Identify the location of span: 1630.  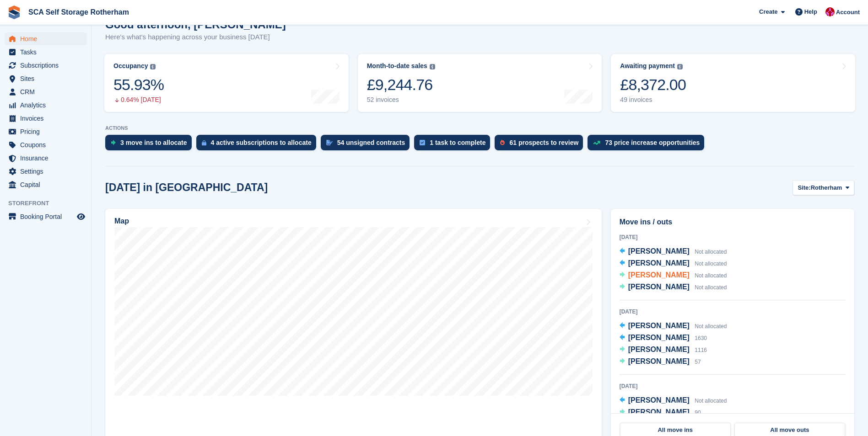
(701, 338).